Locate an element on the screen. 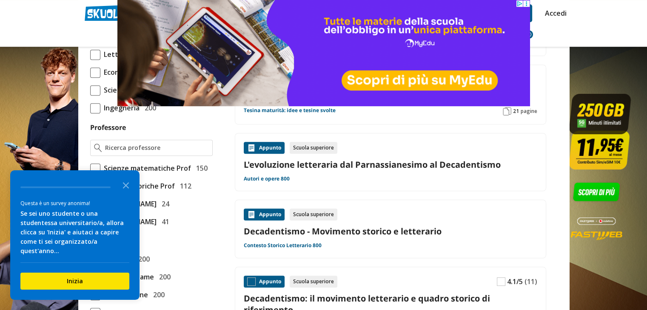 Image resolution: width=647 pixels, height=310 pixels. a: Contesto Storico Letterario 800 is located at coordinates (282, 246).